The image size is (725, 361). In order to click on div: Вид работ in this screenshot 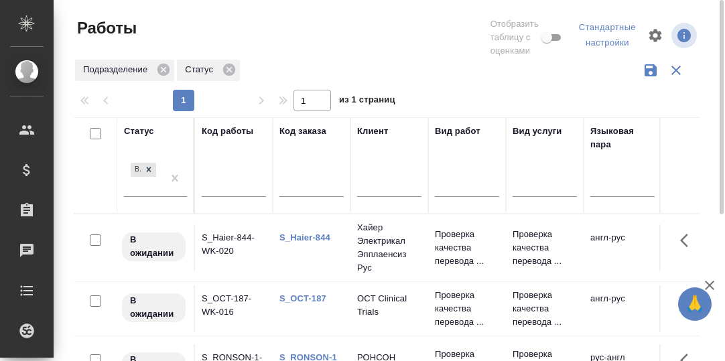, I will do `click(458, 131)`.